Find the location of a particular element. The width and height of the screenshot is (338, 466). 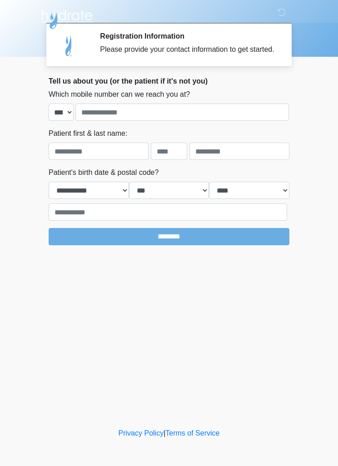

label: Patient's birth date & postal code? is located at coordinates (103, 172).